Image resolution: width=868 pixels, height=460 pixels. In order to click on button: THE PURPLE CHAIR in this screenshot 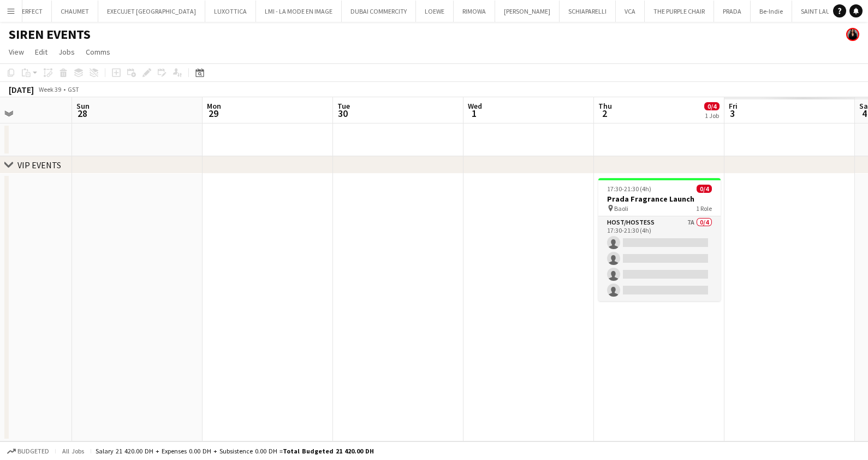, I will do `click(679, 11)`.